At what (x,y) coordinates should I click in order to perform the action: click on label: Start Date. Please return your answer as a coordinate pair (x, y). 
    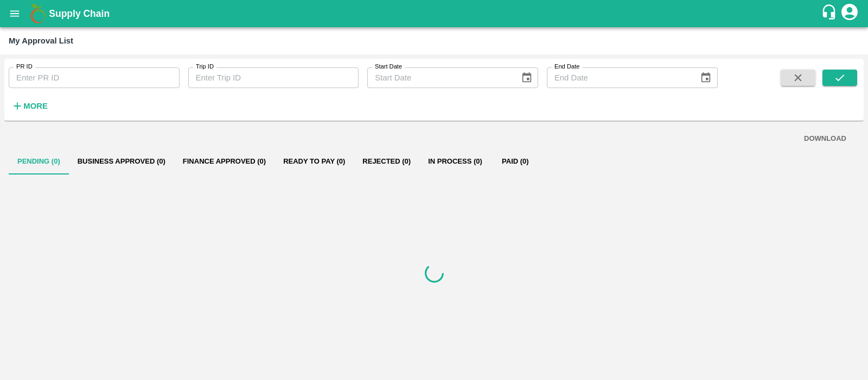
    Looking at the image, I should click on (388, 66).